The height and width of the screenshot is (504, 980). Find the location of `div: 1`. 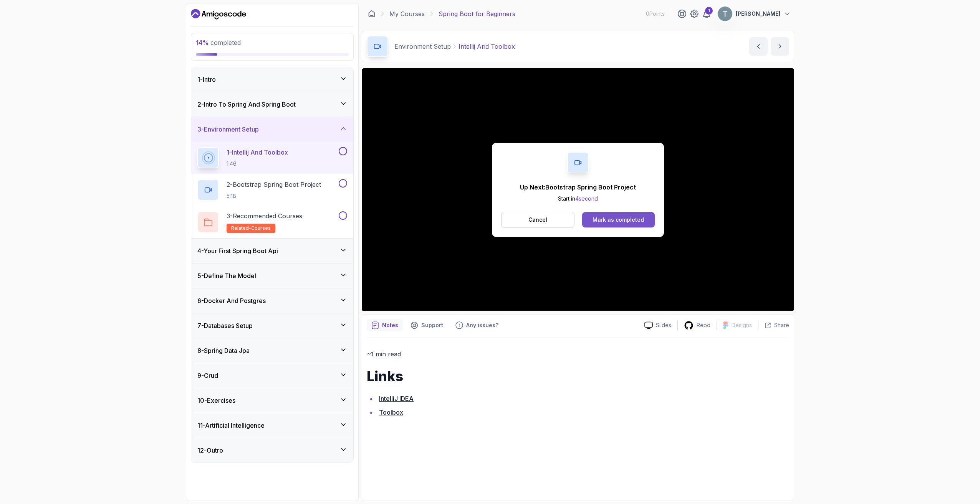

div: 1 is located at coordinates (709, 10).